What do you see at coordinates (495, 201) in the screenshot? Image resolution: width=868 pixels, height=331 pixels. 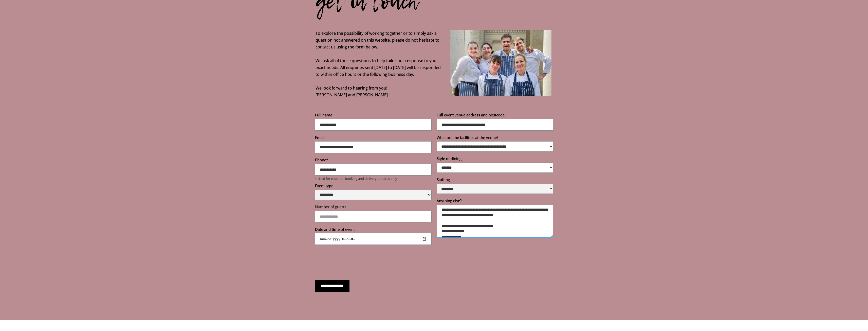 I see `label: Anything else?` at bounding box center [495, 201].